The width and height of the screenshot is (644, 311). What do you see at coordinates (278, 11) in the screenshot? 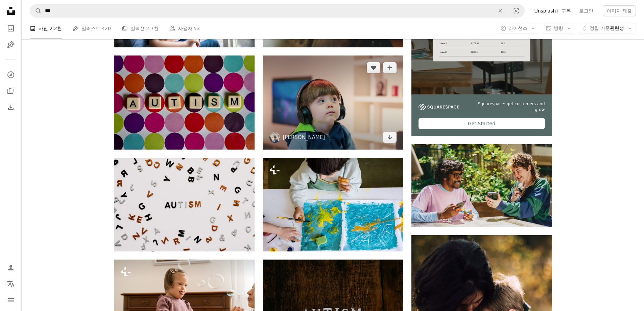
I see `form: 사이트 전체에서 이미지 찾기` at bounding box center [278, 11].